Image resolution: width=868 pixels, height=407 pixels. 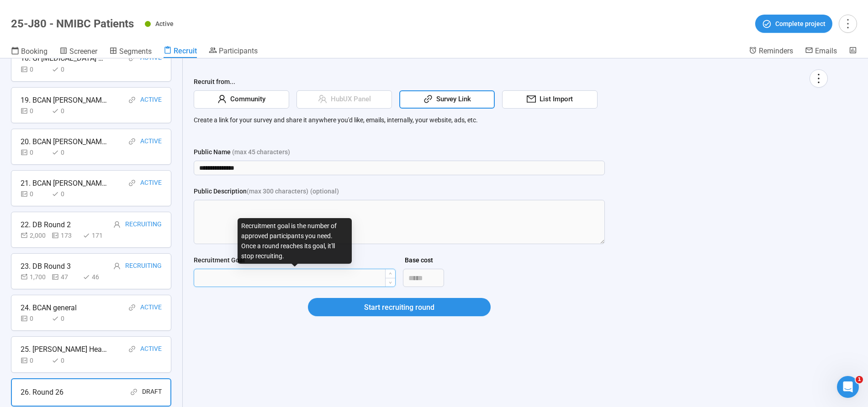 I want to click on div: Recruit from..., so click(x=511, y=83).